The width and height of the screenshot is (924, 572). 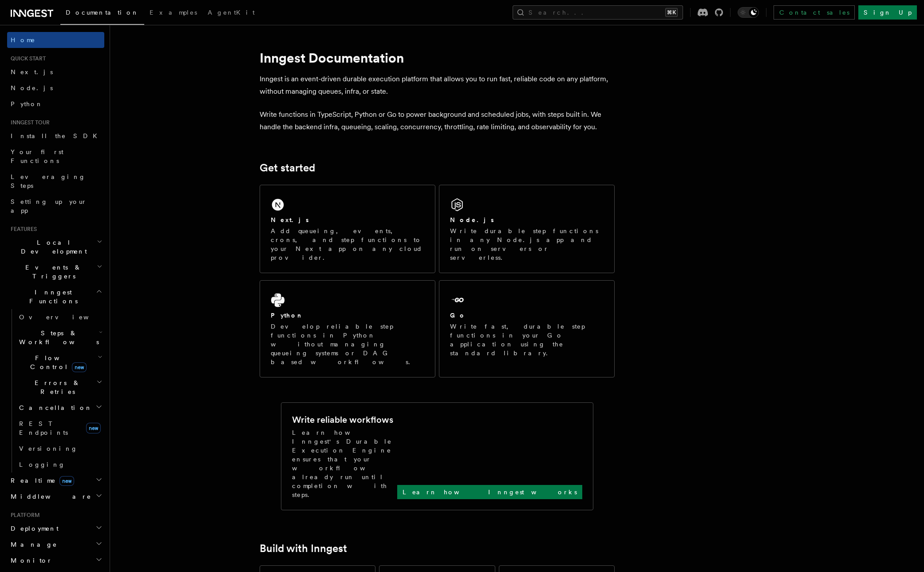 What do you see at coordinates (49, 206) in the screenshot?
I see `span: Setting up your app` at bounding box center [49, 206].